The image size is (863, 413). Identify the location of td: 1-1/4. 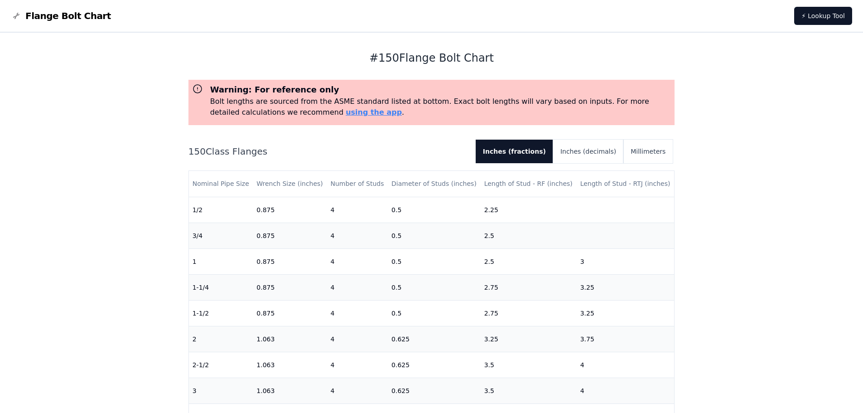
(221, 287).